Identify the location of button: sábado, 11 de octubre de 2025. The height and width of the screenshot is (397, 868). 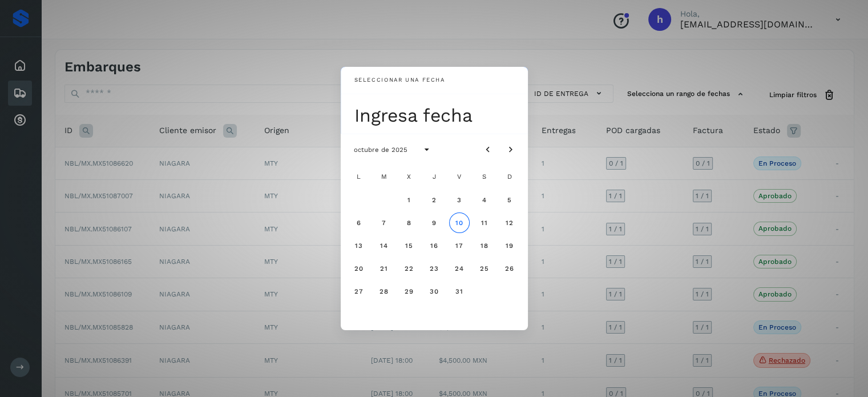
(485, 222).